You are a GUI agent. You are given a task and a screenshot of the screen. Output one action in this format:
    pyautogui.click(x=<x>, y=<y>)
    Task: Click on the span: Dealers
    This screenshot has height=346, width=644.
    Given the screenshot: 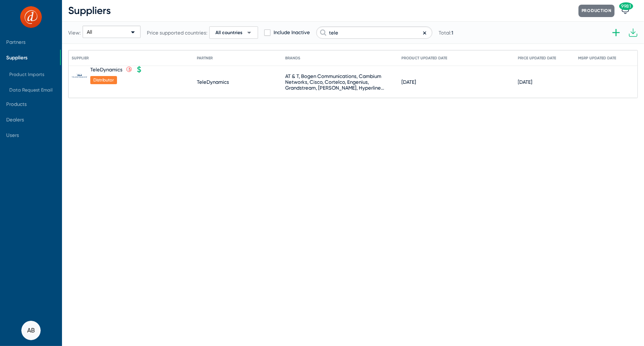 What is the action you would take?
    pyautogui.click(x=15, y=119)
    